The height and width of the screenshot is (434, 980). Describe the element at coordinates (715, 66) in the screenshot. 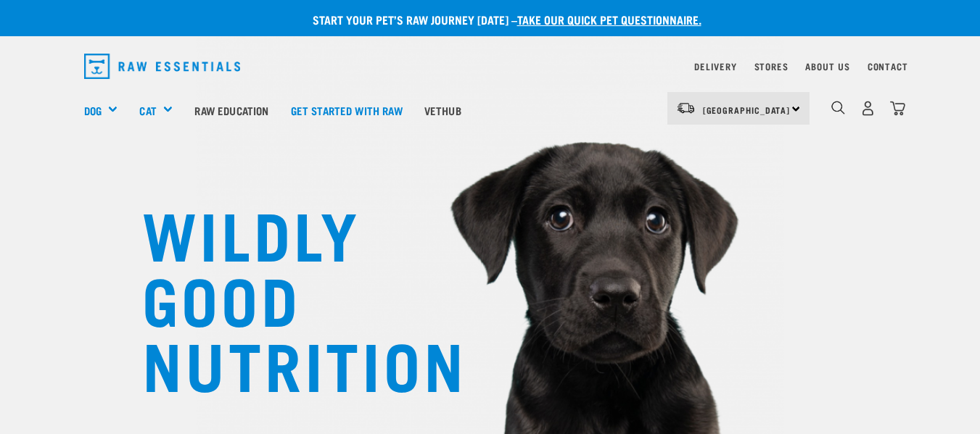

I see `a: Delivery` at that location.